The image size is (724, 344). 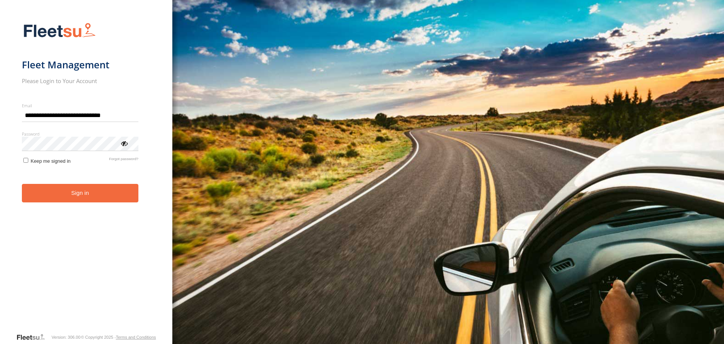 I want to click on div: ViewPassword, so click(x=124, y=143).